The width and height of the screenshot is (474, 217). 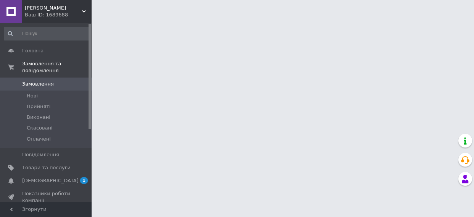 What do you see at coordinates (46, 197) in the screenshot?
I see `span: Показники роботи компанії` at bounding box center [46, 197].